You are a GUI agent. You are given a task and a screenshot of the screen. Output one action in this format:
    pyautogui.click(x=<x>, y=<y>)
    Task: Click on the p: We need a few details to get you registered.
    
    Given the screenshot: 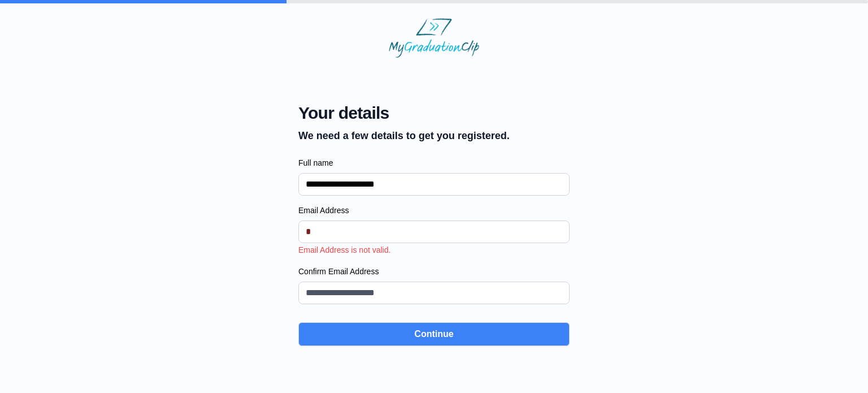 What is the action you would take?
    pyautogui.click(x=404, y=136)
    